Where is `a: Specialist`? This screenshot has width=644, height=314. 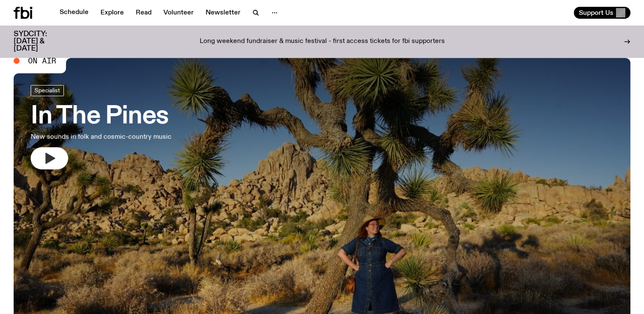
a: Specialist is located at coordinates (47, 91).